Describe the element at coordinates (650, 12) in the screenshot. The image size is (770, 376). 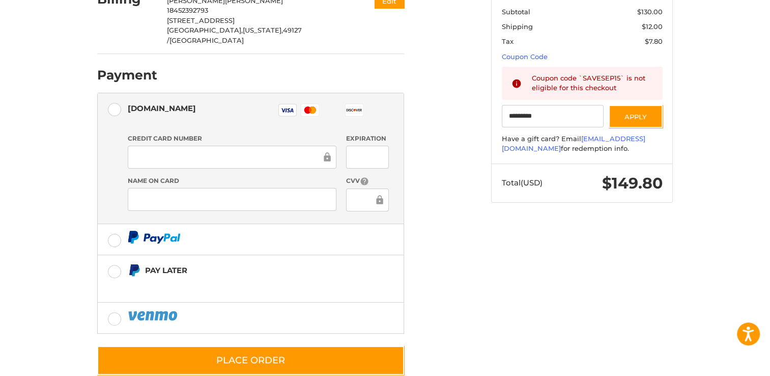
I see `span: $130.00` at that location.